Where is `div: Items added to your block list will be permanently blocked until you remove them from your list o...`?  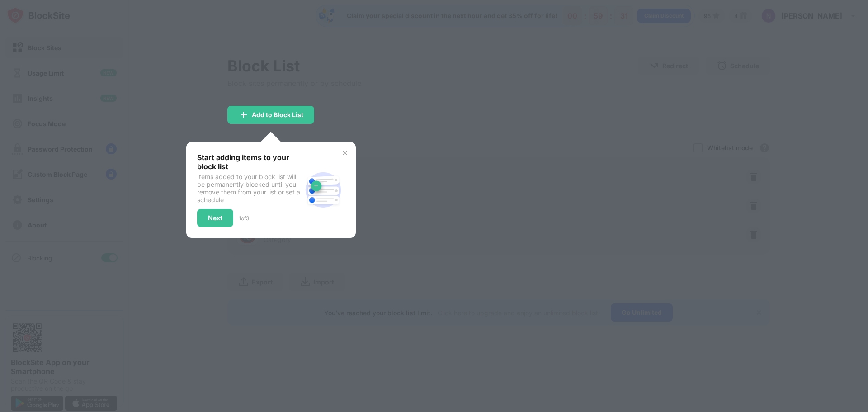 div: Items added to your block list will be permanently blocked until you remove them from your list o... is located at coordinates (249, 188).